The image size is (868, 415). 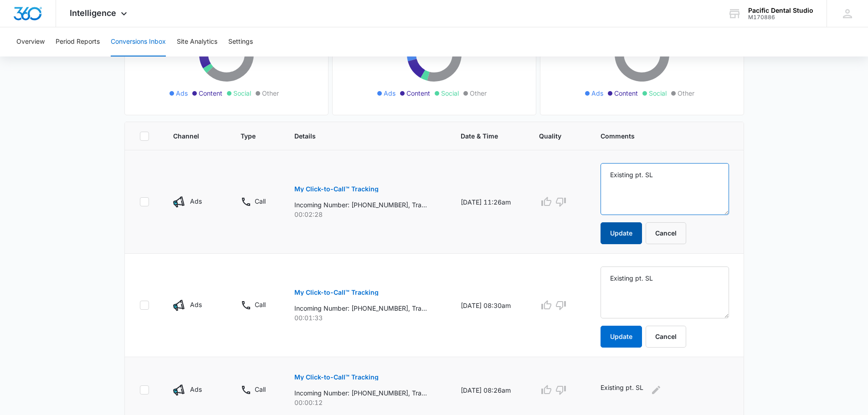 What do you see at coordinates (138, 42) in the screenshot?
I see `button: Conversions Inbox` at bounding box center [138, 42].